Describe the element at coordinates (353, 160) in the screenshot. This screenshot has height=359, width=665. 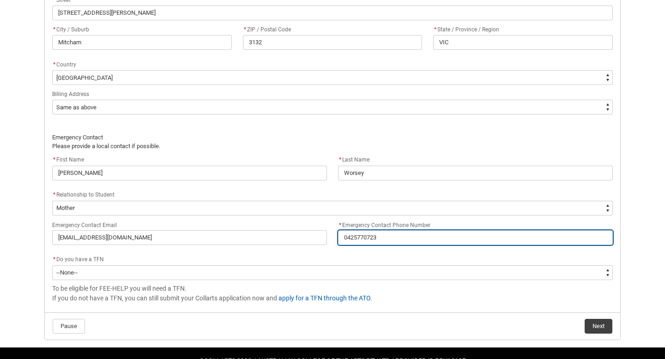
I see `span: Last Name` at that location.